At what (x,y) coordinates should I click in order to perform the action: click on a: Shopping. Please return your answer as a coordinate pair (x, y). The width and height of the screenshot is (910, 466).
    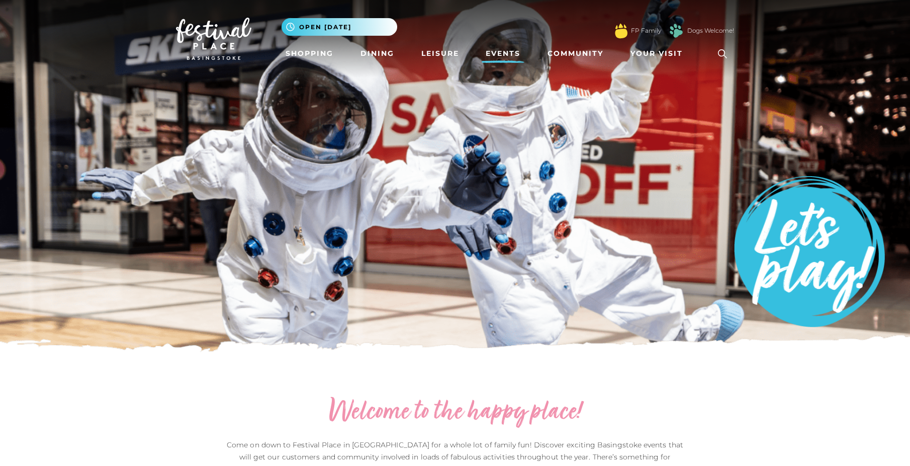
    Looking at the image, I should click on (309, 53).